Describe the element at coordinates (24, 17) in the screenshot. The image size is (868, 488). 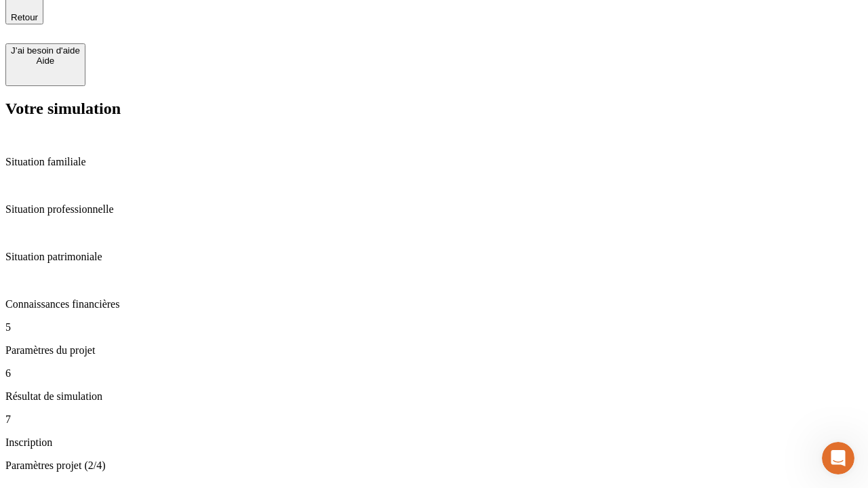
I see `span: Retour` at that location.